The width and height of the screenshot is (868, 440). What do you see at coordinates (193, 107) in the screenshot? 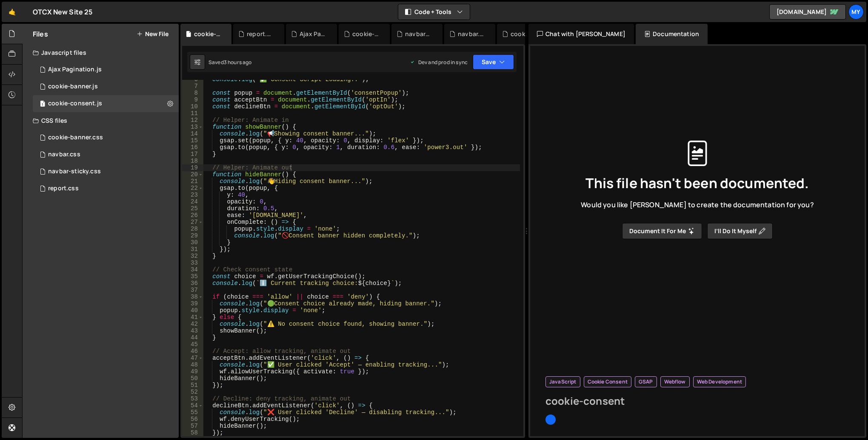
I see `div: 10` at bounding box center [193, 107].